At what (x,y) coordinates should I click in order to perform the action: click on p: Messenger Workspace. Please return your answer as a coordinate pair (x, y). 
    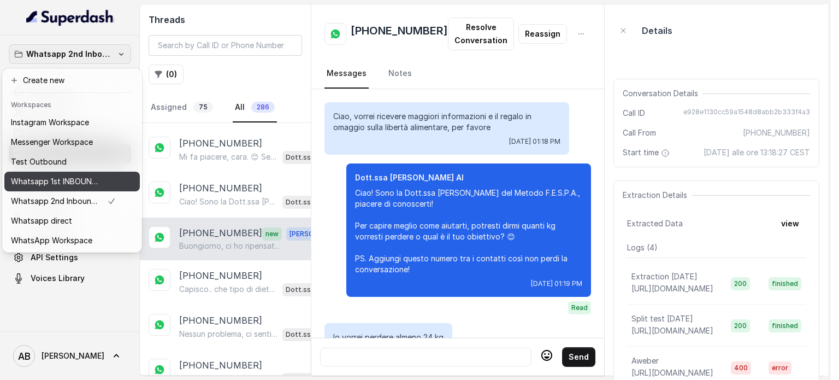
    Looking at the image, I should click on (52, 142).